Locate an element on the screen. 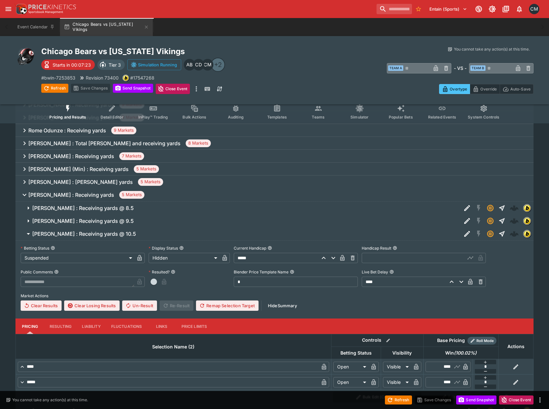  img: PriceKinetics is located at coordinates (52, 7).